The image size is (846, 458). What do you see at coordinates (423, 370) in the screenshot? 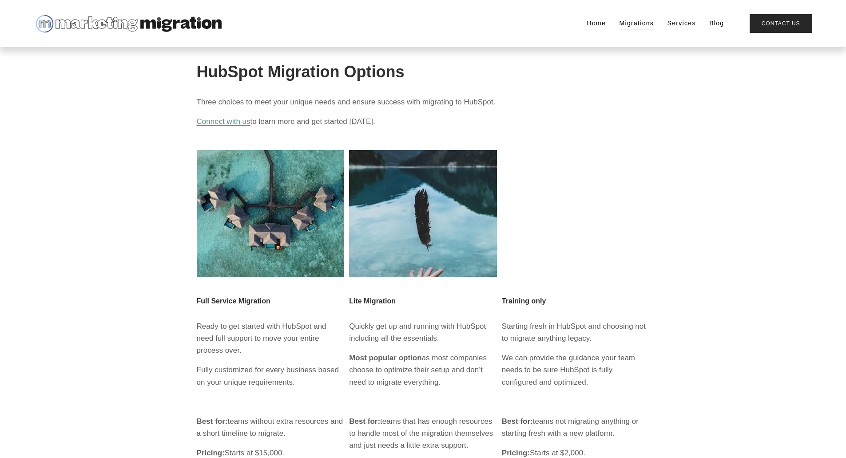
I see `p: as most companies choose to optimize their setup and don’t need to migrate everything.` at bounding box center [423, 370].